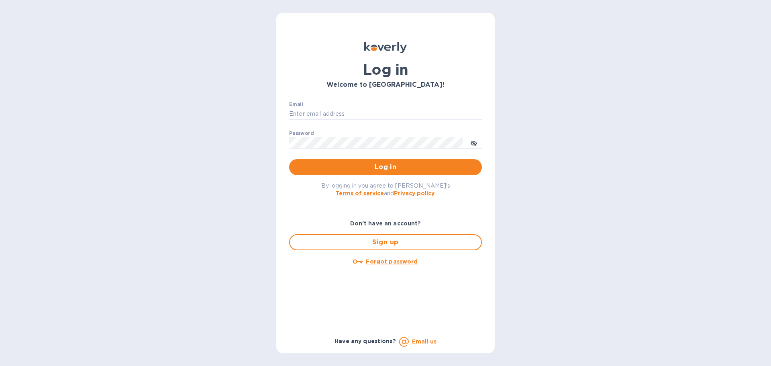  I want to click on button: Log in, so click(386, 167).